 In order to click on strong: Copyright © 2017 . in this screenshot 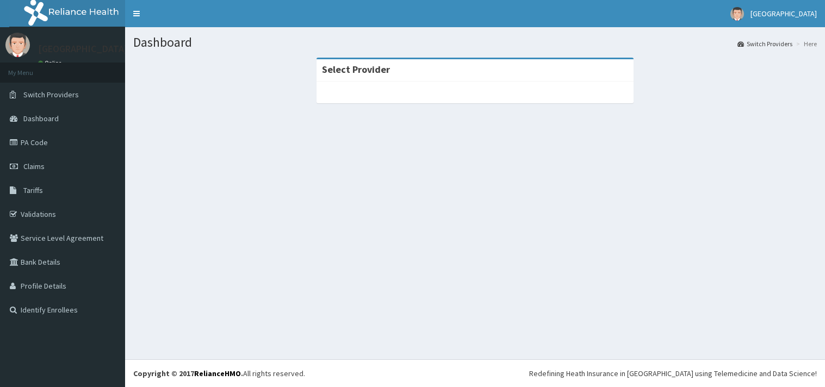, I will do `click(188, 373)`.